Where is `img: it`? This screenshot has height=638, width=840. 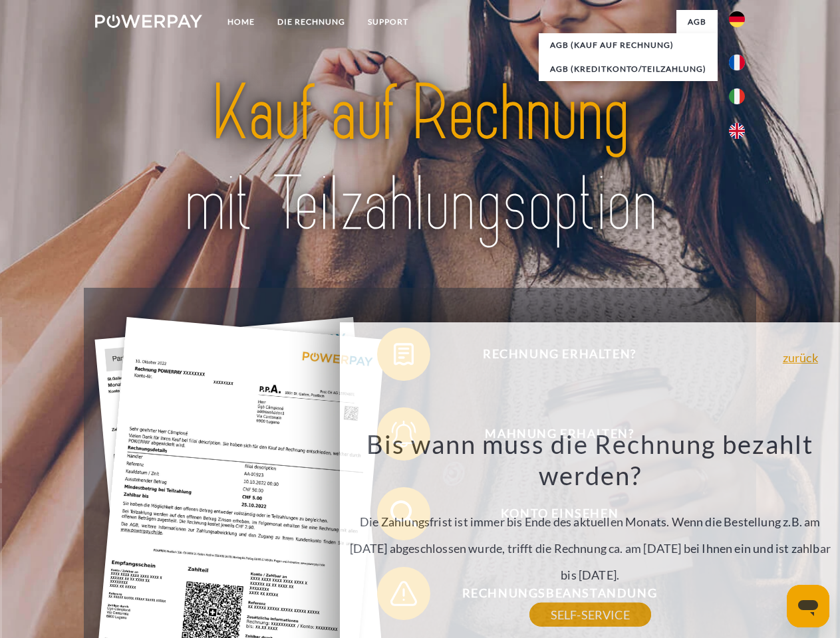
img: it is located at coordinates (737, 97).